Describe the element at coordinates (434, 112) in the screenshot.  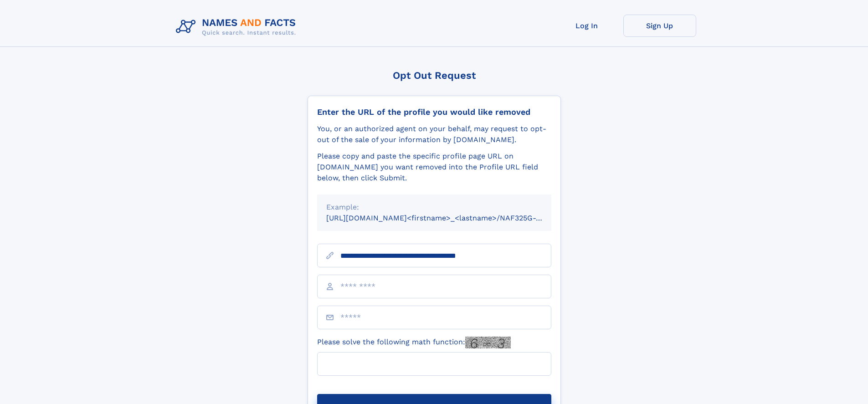
I see `div: Enter the URL of the profile you would like removed` at that location.